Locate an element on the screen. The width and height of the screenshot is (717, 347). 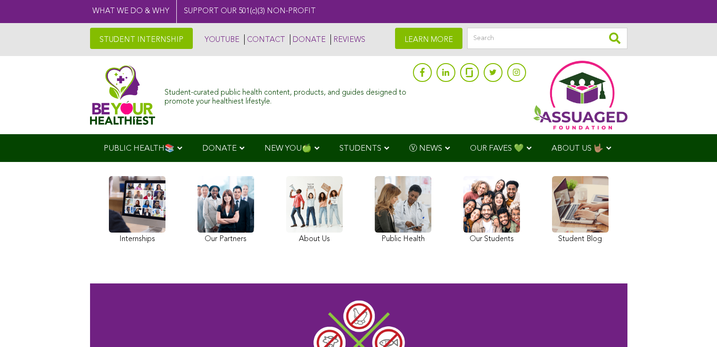
a: DONATE is located at coordinates (308, 40).